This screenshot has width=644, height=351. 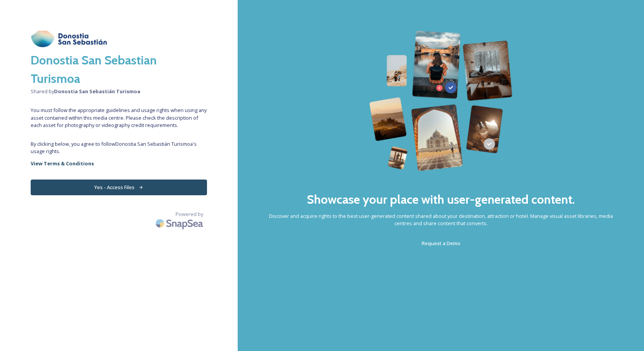 I want to click on h2: Donostia San Sebastian Turismoa, so click(x=119, y=70).